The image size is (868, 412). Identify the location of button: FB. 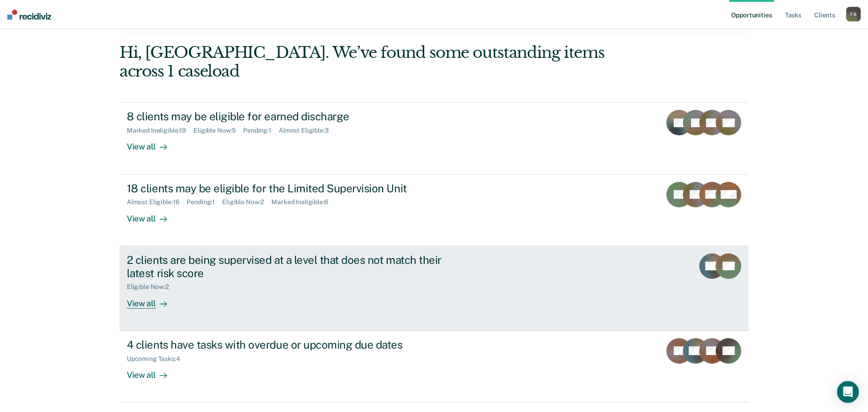
(853, 14).